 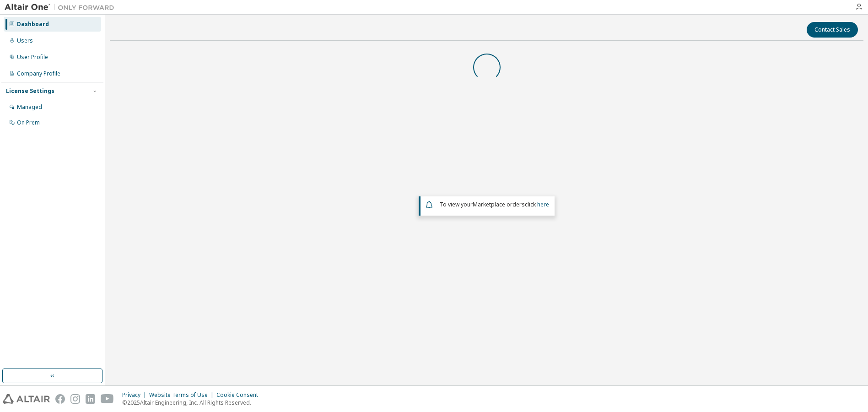 What do you see at coordinates (833, 30) in the screenshot?
I see `button: Contact Sales` at bounding box center [833, 30].